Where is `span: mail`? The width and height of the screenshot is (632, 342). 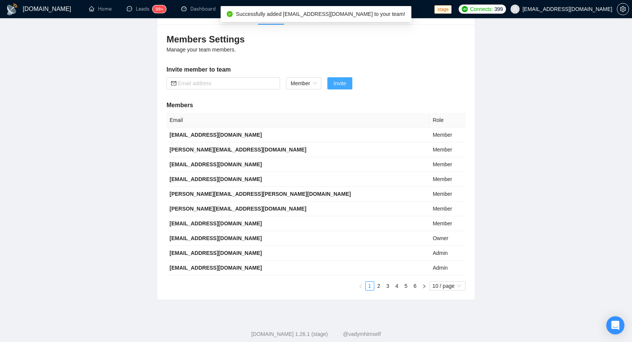
span: mail is located at coordinates (174, 83).